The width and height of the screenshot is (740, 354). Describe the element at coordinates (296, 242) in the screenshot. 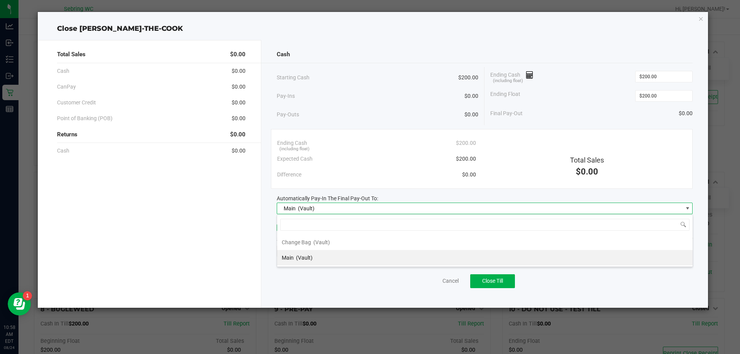

I see `span: Change Bag` at that location.